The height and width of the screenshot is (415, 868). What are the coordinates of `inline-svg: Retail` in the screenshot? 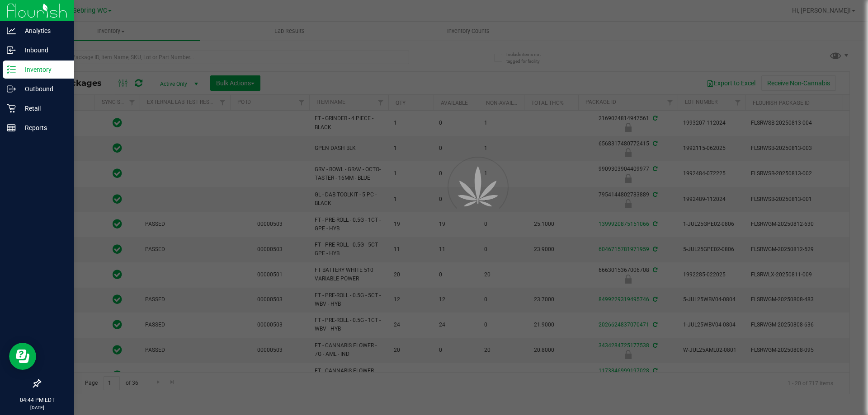 It's located at (11, 108).